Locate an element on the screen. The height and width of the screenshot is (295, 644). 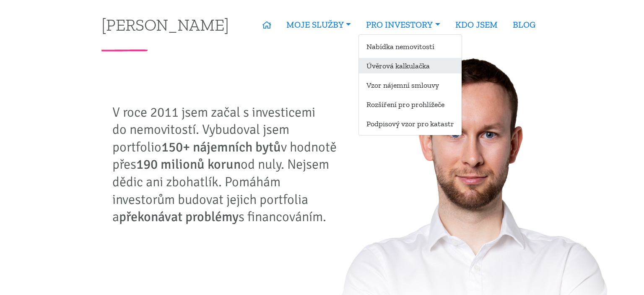
a: Úvěrová kalkulačka is located at coordinates (410, 65).